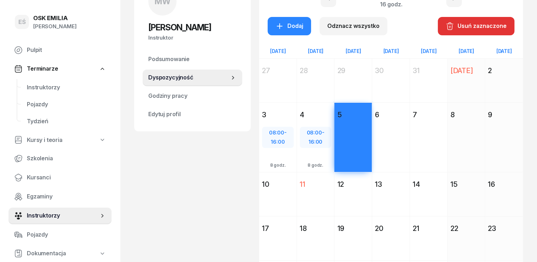 Image resolution: width=537 pixels, height=262 pixels. I want to click on div: 12, so click(353, 184).